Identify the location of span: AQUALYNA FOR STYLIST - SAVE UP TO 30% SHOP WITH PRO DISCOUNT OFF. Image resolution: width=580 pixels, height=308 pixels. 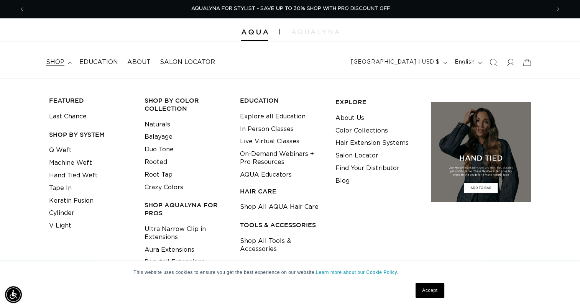
(291, 8).